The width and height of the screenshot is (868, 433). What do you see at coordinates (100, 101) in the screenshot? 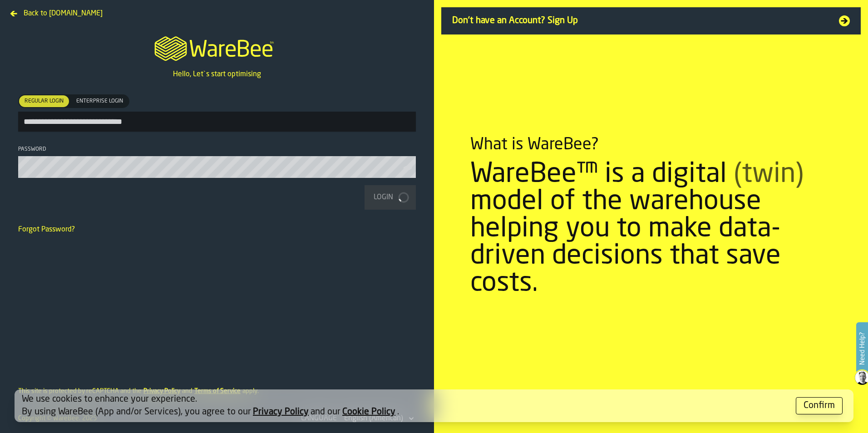
I see `span: Enterprise Login` at bounding box center [100, 101].